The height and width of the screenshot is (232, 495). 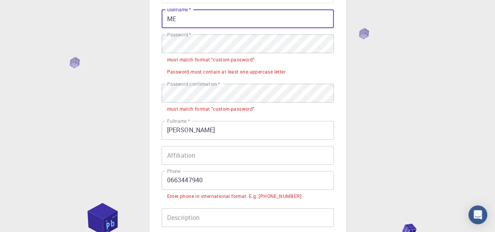 I want to click on div: Password must contain at least one uppercase letter, so click(x=226, y=72).